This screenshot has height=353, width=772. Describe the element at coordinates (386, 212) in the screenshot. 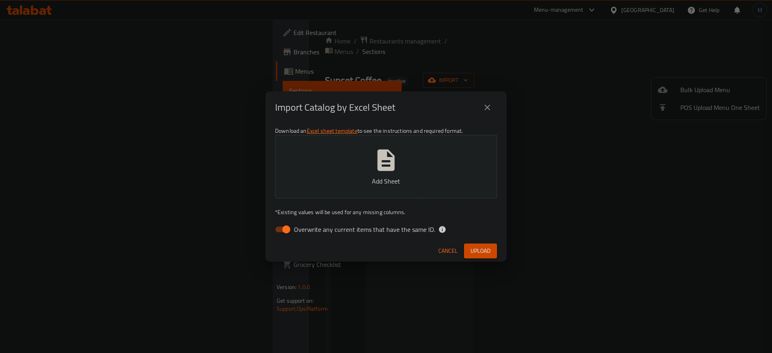

I see `p: Existing values will be used for any missing columns.` at that location.